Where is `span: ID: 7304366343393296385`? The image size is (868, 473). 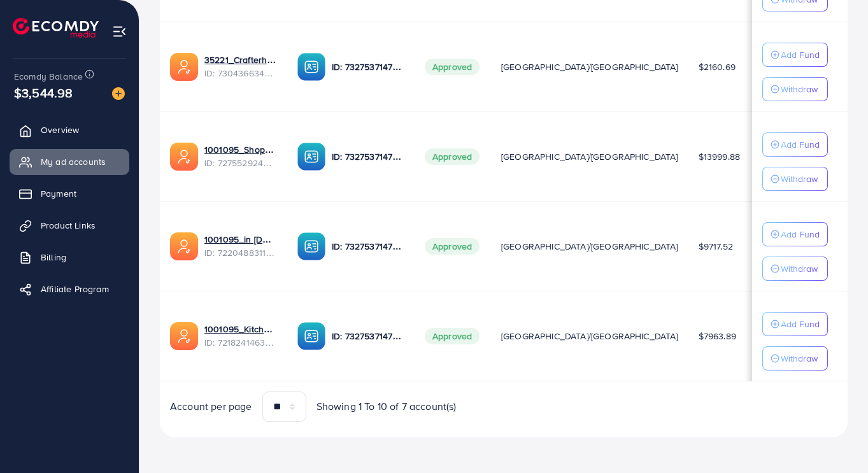
span: ID: 7304366343393296385 is located at coordinates (241, 74).